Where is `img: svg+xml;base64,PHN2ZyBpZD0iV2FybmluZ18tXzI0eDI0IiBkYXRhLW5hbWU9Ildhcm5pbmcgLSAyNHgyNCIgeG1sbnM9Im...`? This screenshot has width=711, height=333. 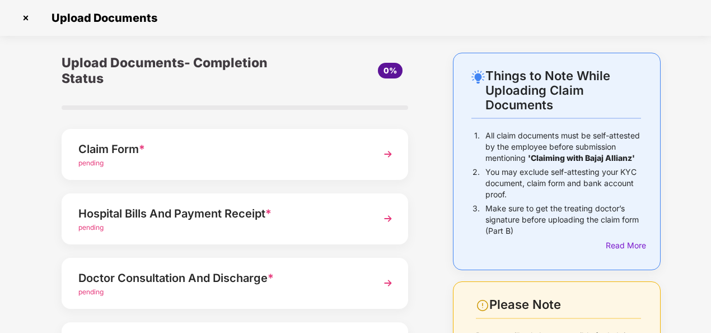
img: svg+xml;base64,PHN2ZyBpZD0iV2FybmluZ18tXzI0eDI0IiBkYXRhLW5hbWU9Ildhcm5pbmcgLSAyNHgyNCIgeG1sbnM9Im... is located at coordinates (483, 305).